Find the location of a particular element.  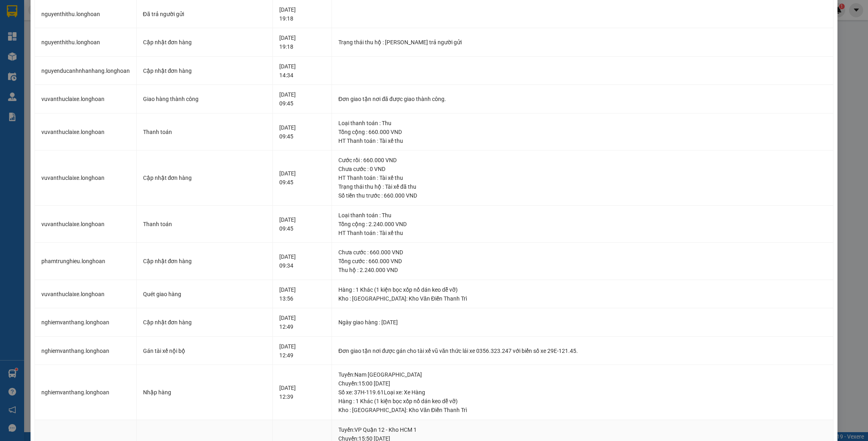

div: Gán tài xế nội bộ is located at coordinates (205, 351).